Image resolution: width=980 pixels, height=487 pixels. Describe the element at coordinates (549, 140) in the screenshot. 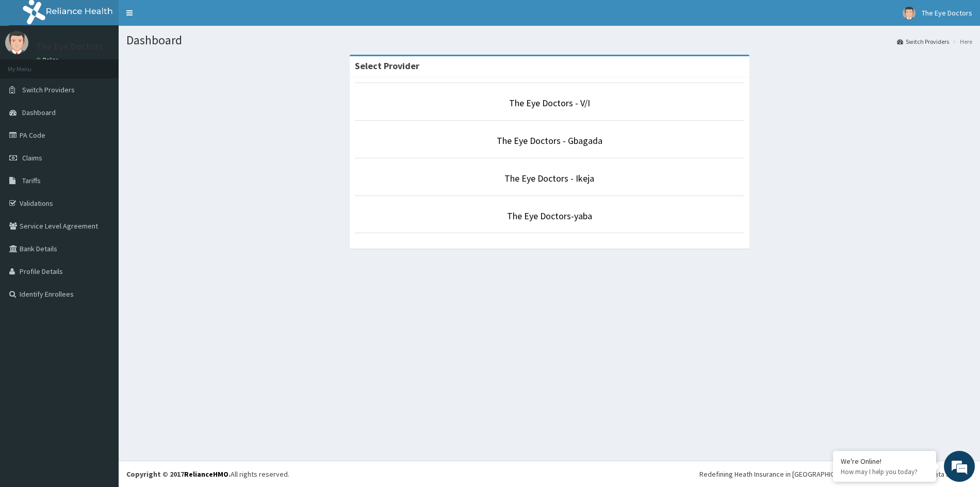

I see `a: The Eye Doctors - Gbagada` at that location.